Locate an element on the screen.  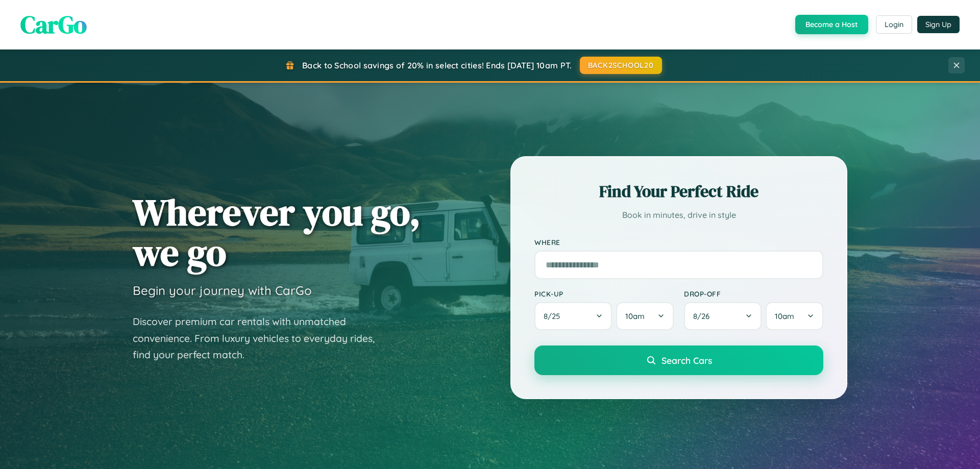
label: Pick-up is located at coordinates (604, 293).